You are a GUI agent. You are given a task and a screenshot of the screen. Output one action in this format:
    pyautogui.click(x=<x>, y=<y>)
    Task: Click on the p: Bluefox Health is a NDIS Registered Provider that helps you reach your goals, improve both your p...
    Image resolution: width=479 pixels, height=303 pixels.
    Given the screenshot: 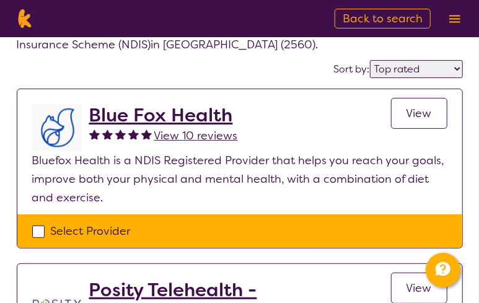 What is the action you would take?
    pyautogui.click(x=240, y=179)
    